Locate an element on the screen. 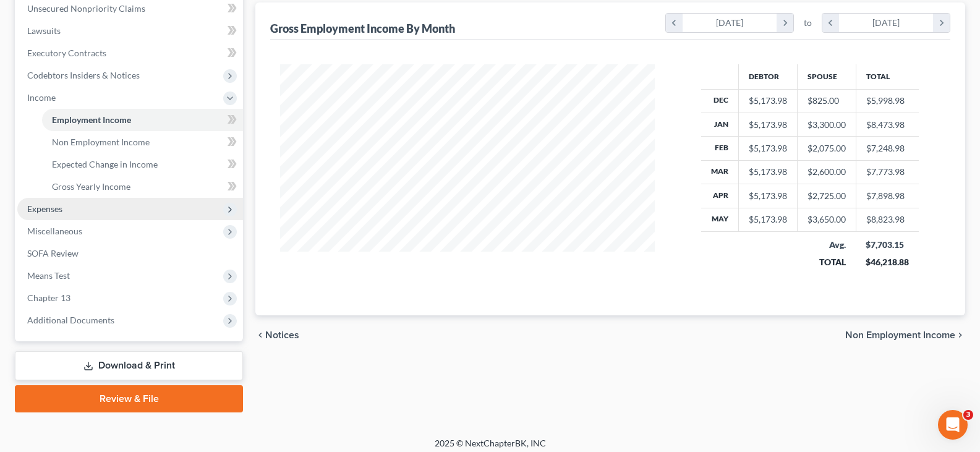  div: $2,600.00 is located at coordinates (827, 172).